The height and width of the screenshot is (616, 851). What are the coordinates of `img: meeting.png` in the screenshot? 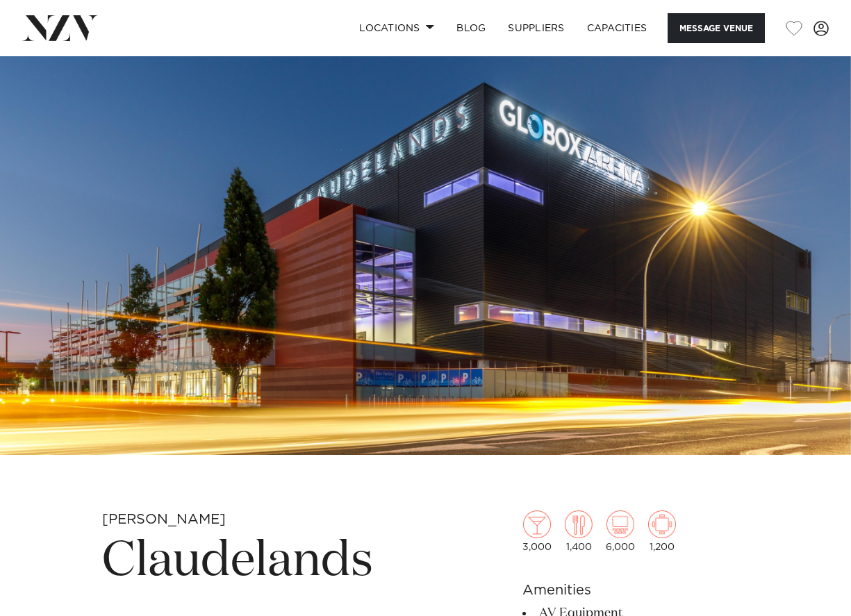 It's located at (662, 525).